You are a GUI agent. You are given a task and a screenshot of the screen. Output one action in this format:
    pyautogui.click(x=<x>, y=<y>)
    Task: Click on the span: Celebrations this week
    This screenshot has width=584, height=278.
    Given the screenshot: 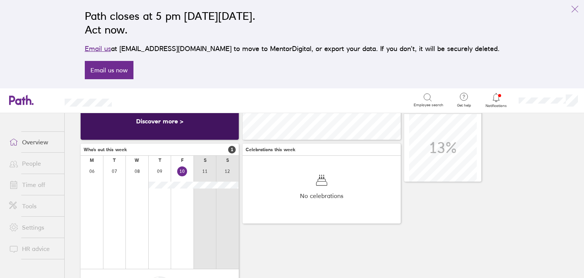 What is the action you would take?
    pyautogui.click(x=270, y=149)
    